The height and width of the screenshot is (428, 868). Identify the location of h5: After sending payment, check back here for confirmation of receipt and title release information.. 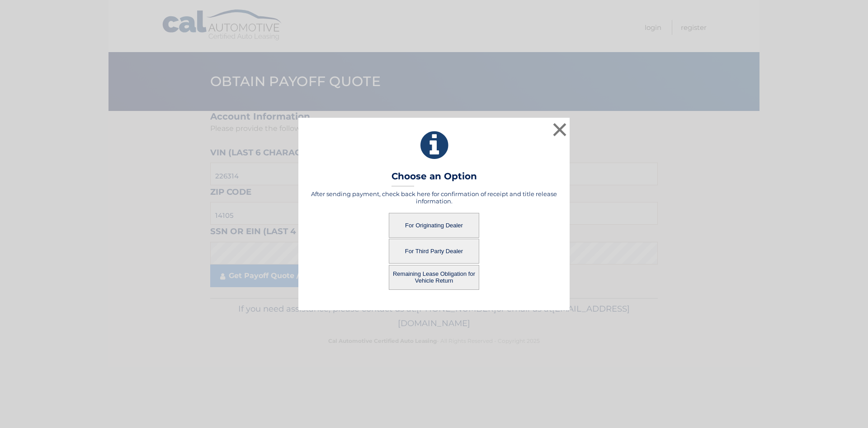
(434, 197).